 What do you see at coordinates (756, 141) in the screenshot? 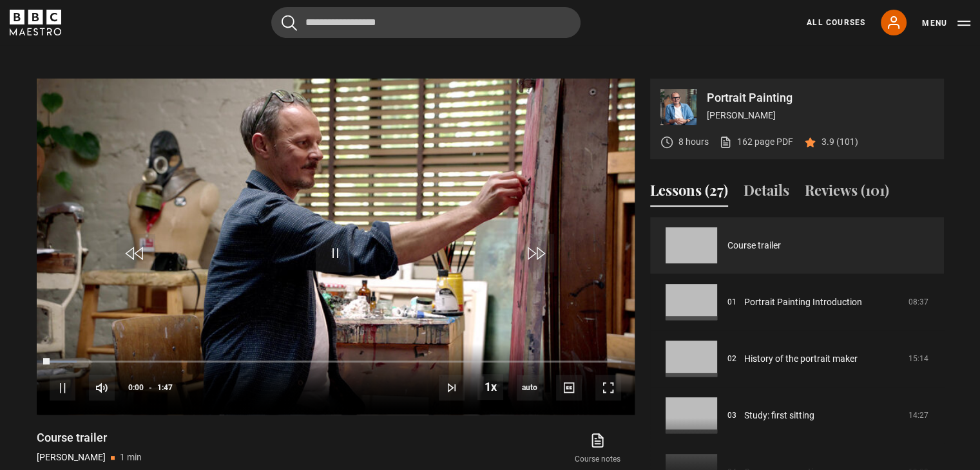
I see `a: 162 page PDF` at bounding box center [756, 141].